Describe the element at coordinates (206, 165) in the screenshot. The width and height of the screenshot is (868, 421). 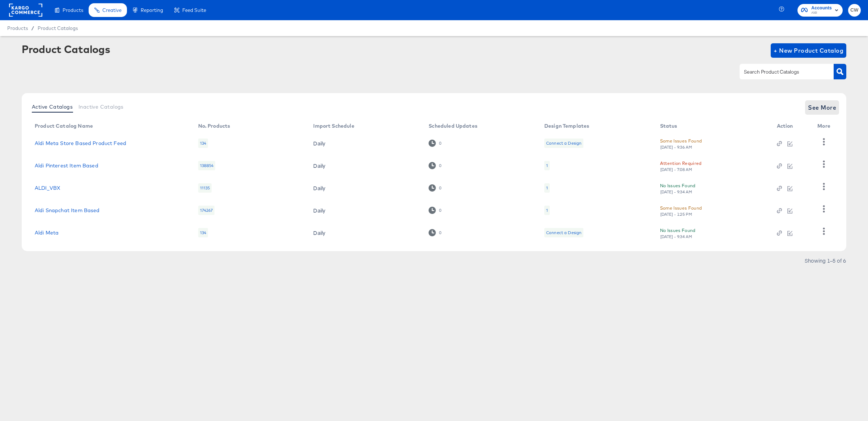
I see `div: 138854` at that location.